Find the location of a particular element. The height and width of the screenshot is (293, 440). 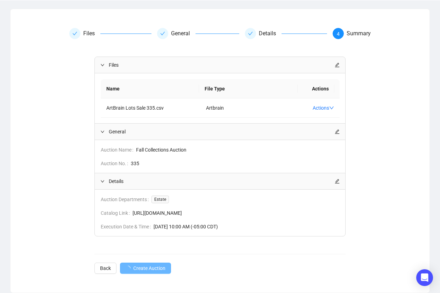

span: Create Auction is located at coordinates (149, 268).